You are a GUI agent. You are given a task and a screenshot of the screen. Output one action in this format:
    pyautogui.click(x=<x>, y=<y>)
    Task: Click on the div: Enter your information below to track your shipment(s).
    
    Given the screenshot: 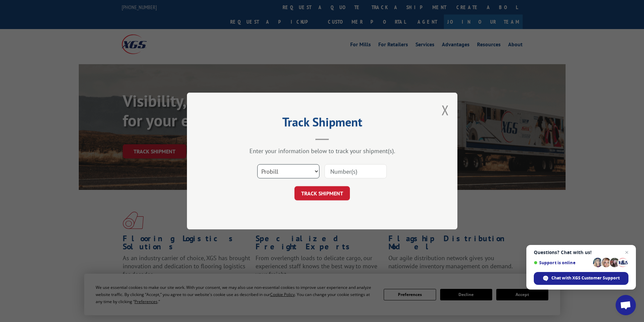 What is the action you would take?
    pyautogui.click(x=322, y=151)
    